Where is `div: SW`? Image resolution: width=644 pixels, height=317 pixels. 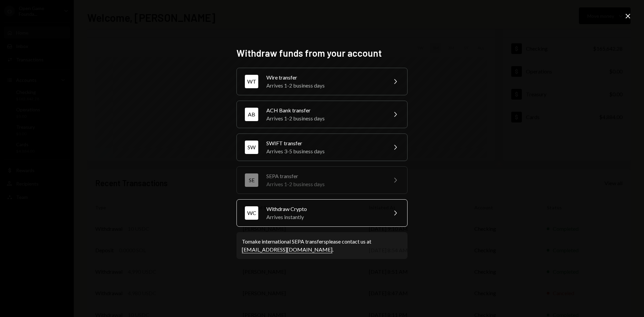
div: SW is located at coordinates (252, 147).